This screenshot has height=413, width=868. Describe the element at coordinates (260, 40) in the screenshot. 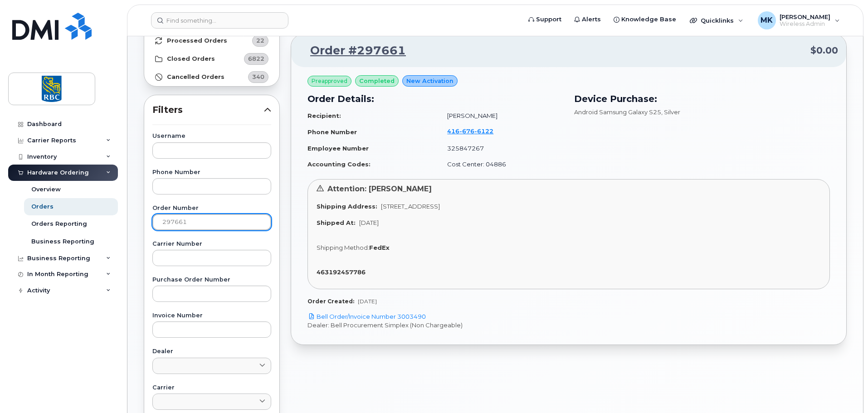

I see `span: 22` at that location.